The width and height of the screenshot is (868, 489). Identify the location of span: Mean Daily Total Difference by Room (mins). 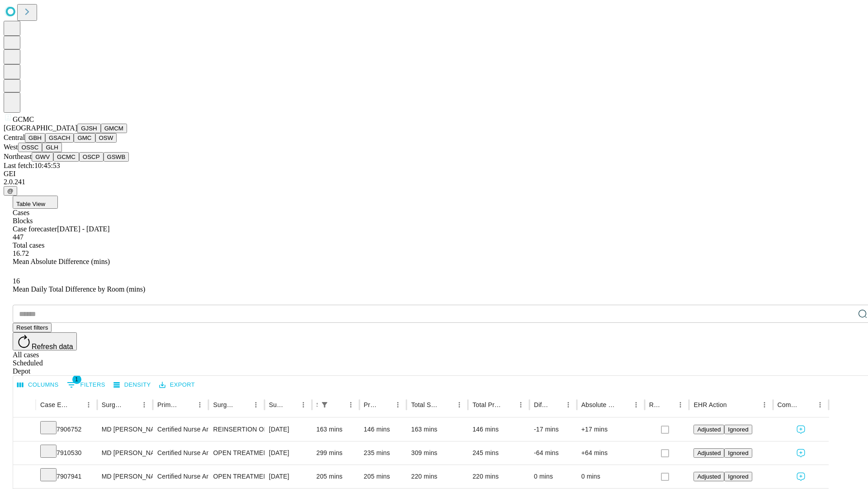
(79, 289).